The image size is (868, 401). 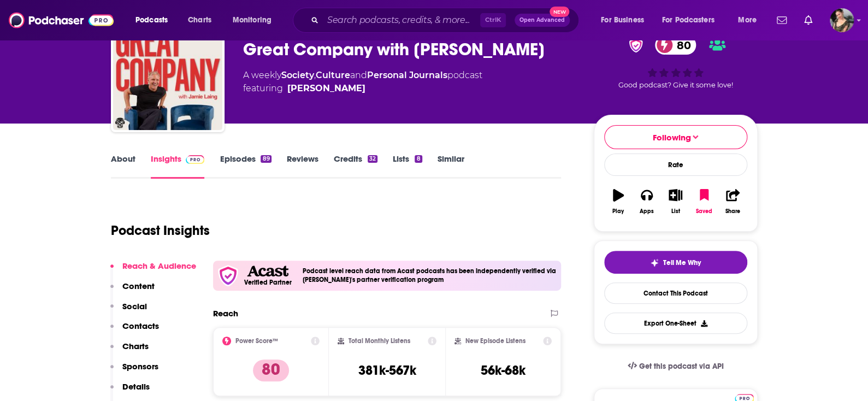 I want to click on a: Similar, so click(x=450, y=166).